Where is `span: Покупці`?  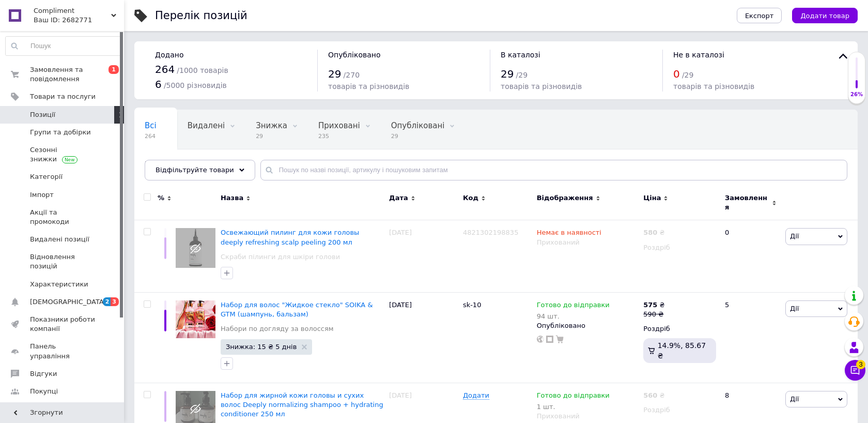 span: Покупці is located at coordinates (44, 392).